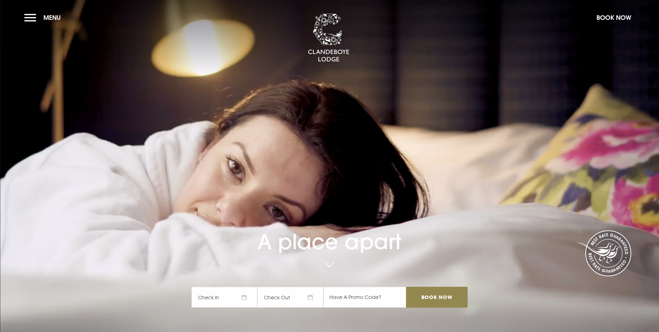  Describe the element at coordinates (329, 231) in the screenshot. I see `h1: A place apart` at that location.